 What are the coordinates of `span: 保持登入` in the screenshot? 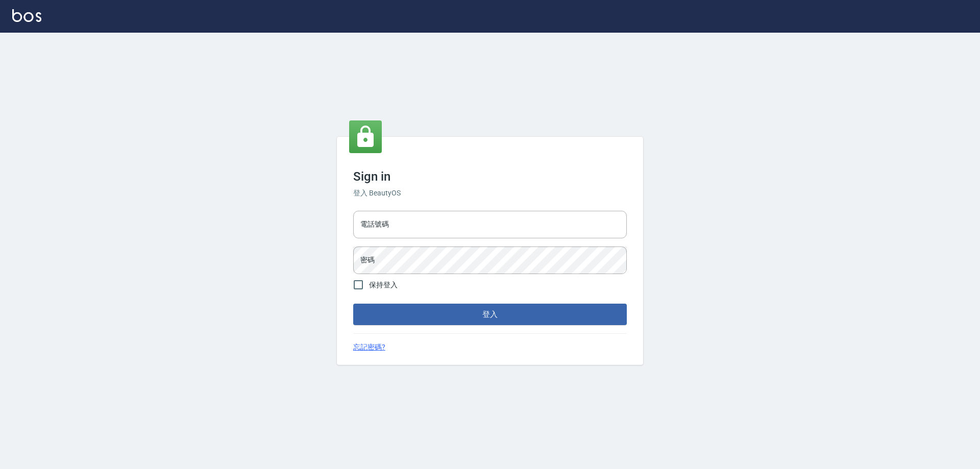 It's located at (384, 285).